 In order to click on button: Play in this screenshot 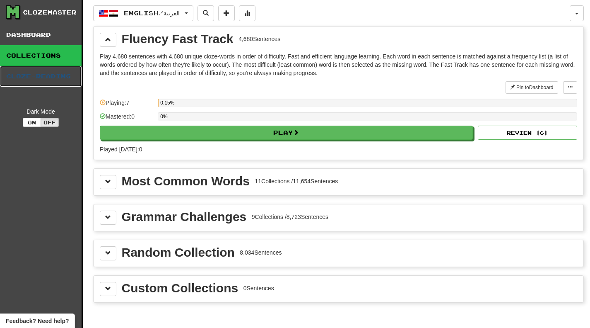, I will do `click(286, 133)`.